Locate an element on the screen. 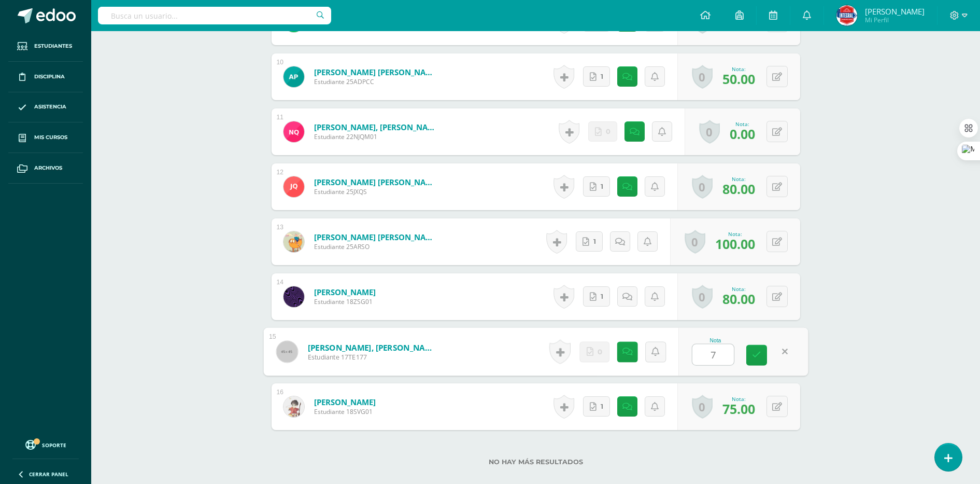 Image resolution: width=980 pixels, height=484 pixels. img: 4686f1a89fc6bee7890228770d3d7d3e.png is located at coordinates (294, 406).